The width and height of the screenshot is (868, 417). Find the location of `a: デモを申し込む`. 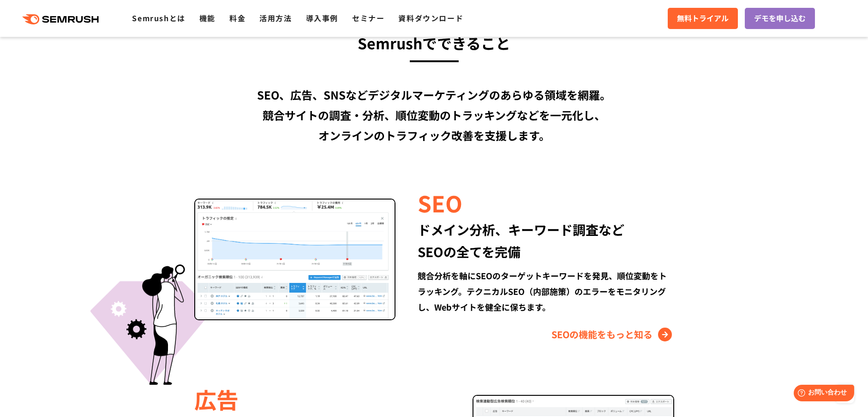

a: デモを申し込む is located at coordinates (780, 19).